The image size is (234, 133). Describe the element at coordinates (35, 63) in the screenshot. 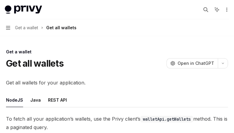

I see `h1: Get all wallets` at that location.